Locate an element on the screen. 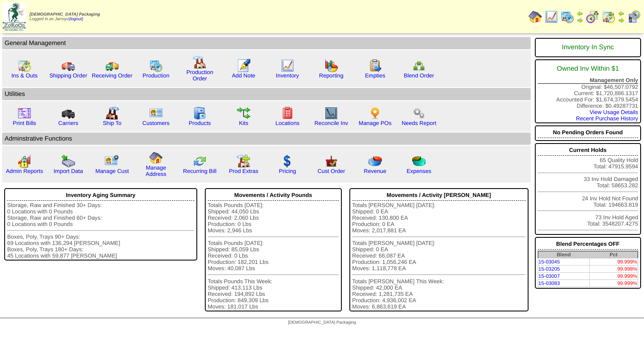 This screenshot has height=351, width=644. a: Needs Report is located at coordinates (419, 123).